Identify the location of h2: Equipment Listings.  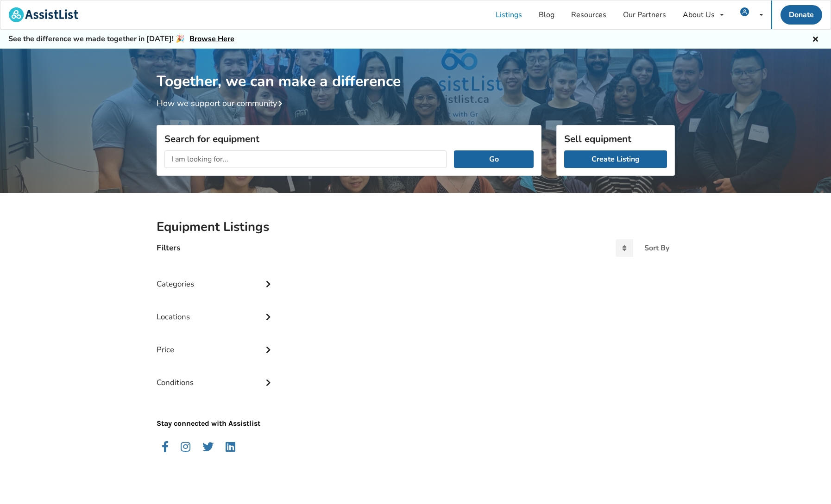
(415, 227).